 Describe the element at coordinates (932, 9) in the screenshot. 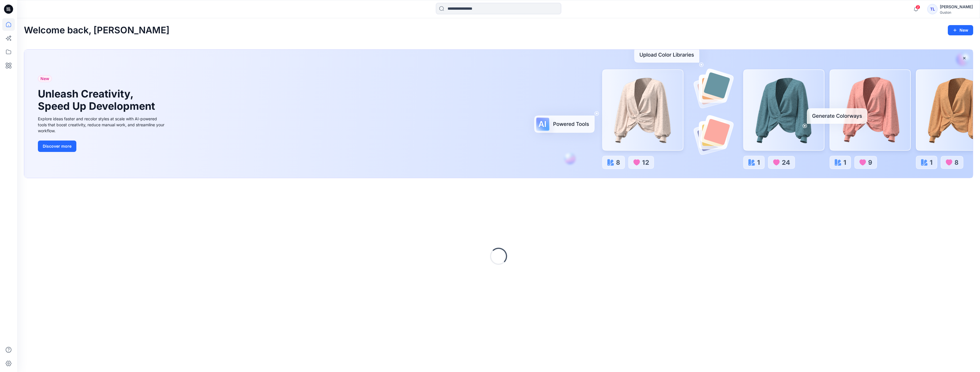

I see `div: TL` at that location.